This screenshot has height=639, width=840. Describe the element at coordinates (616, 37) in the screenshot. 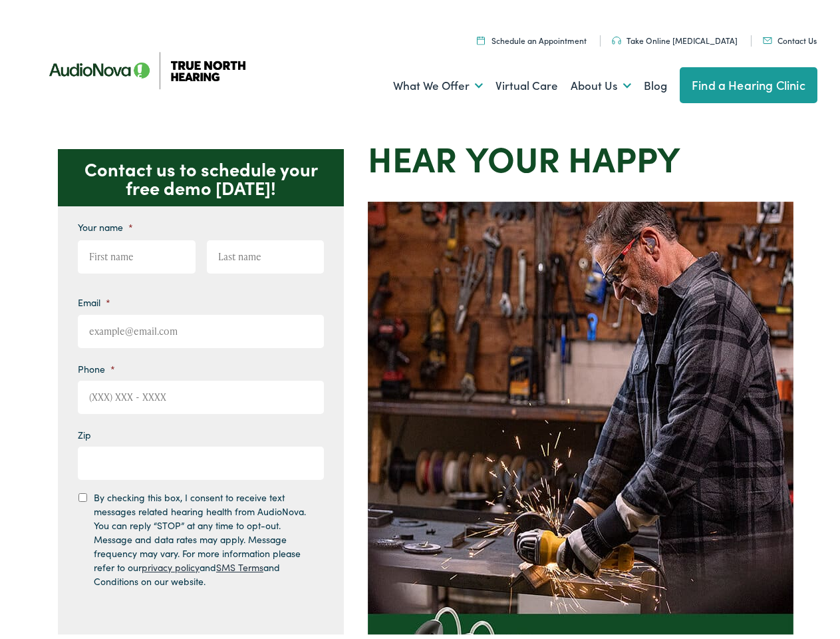

I see `img: Headphones icon in color code ffb348` at that location.